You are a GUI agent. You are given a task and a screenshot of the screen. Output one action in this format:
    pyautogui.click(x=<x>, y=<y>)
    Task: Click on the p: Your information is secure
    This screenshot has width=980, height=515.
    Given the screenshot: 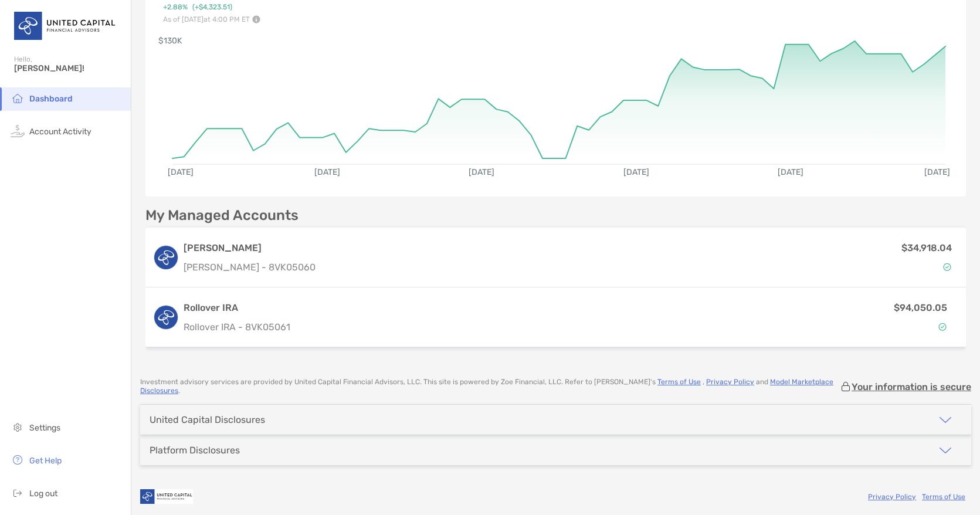 What is the action you would take?
    pyautogui.click(x=911, y=387)
    